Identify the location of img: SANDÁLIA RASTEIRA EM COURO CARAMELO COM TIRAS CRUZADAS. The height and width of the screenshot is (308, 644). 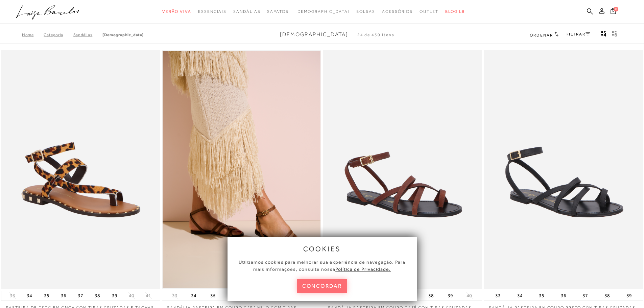
(241, 170).